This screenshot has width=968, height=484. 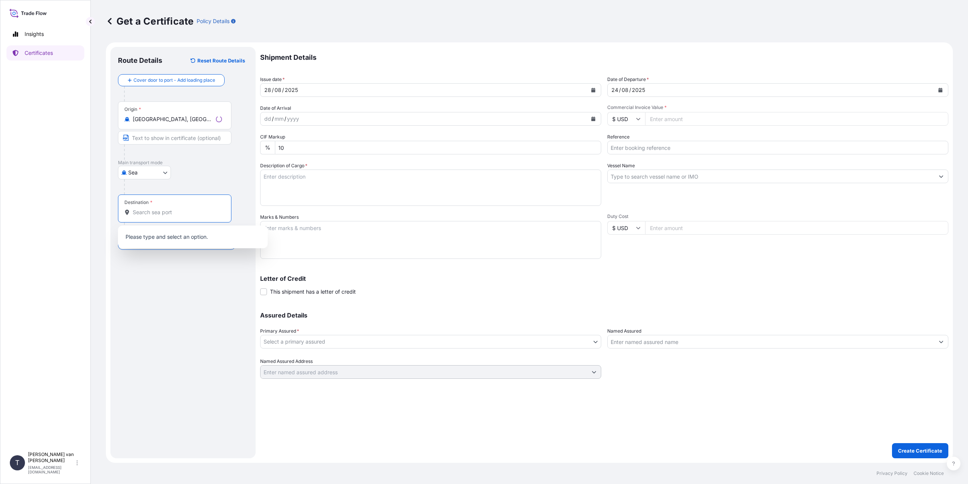 What do you see at coordinates (39, 53) in the screenshot?
I see `p: Certificates` at bounding box center [39, 53].